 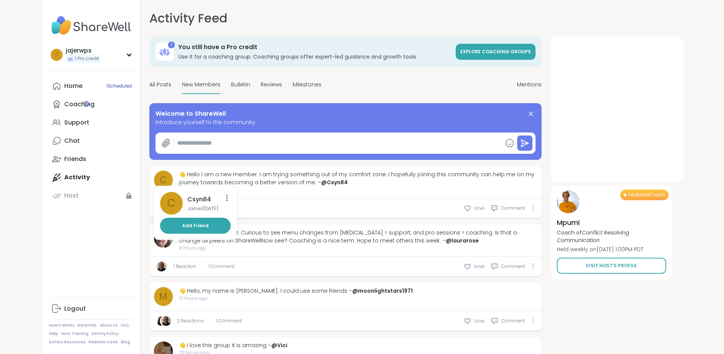 I want to click on div: Coaching, so click(x=79, y=104).